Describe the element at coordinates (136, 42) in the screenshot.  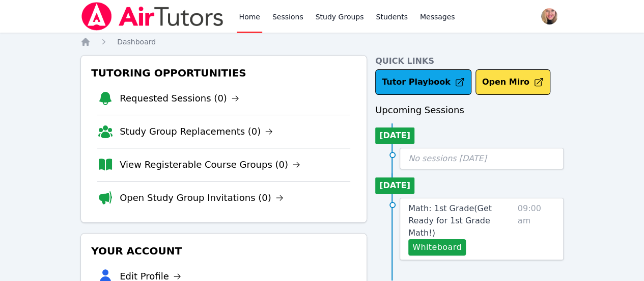
I see `a: Dashboard` at that location.